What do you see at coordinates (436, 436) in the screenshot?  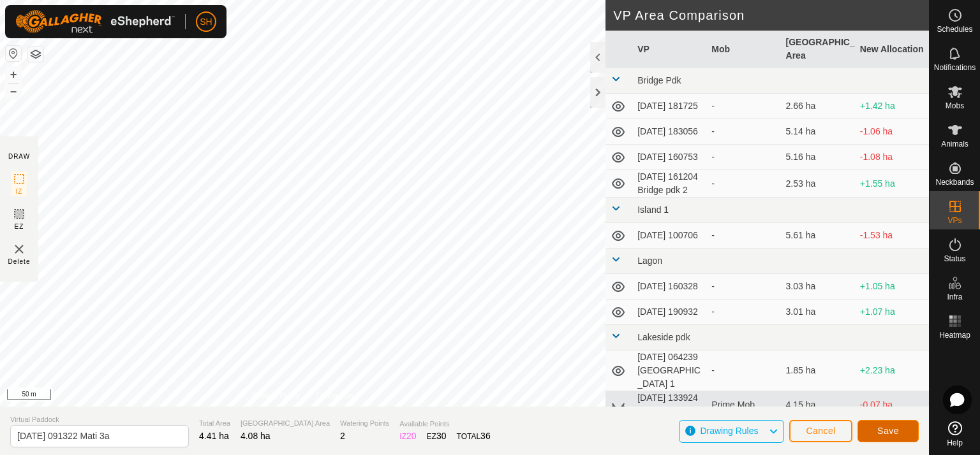 I see `div: EZ` at bounding box center [436, 436].